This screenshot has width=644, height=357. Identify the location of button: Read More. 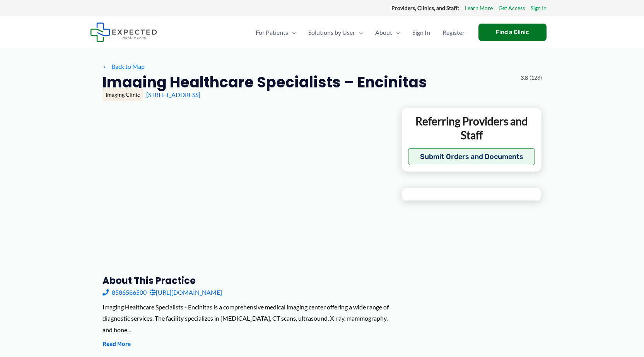
(116, 344).